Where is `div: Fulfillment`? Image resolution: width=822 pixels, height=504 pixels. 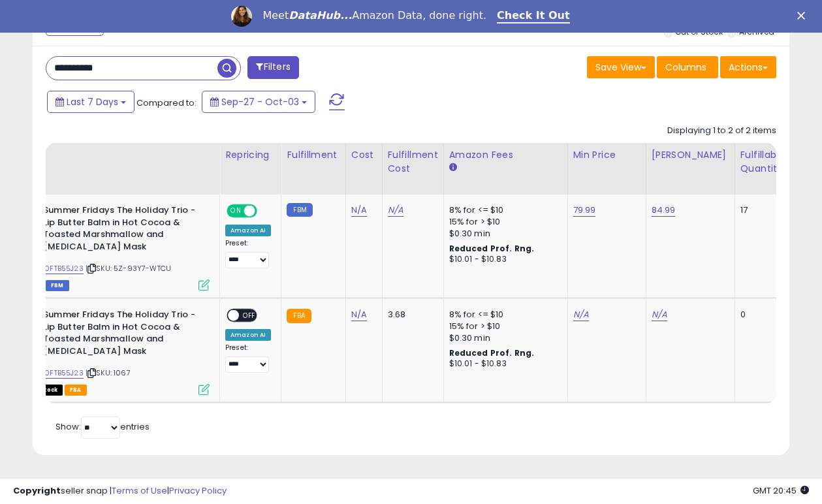
div: Fulfillment is located at coordinates (313, 155).